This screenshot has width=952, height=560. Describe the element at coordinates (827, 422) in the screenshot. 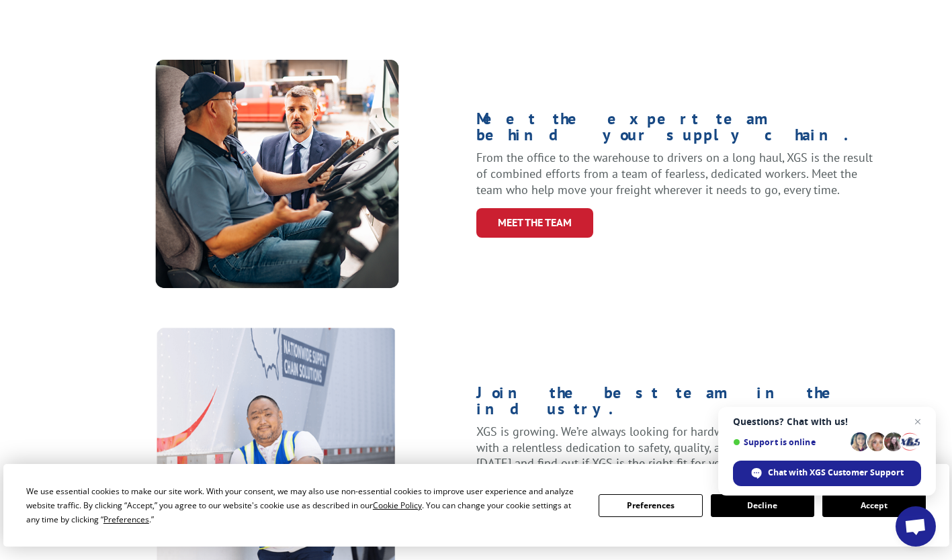

I see `span: Questions? Chat with us!` at that location.